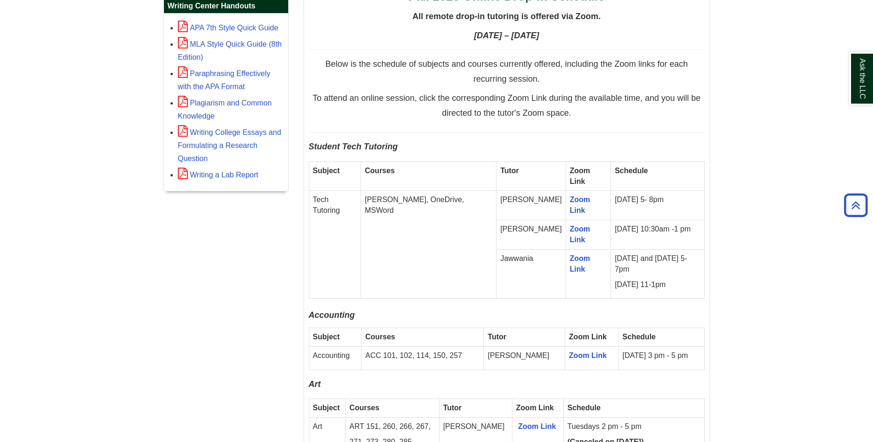 Image resolution: width=873 pixels, height=442 pixels. I want to click on a: Writing College Essays and Formulating a Research Question, so click(229, 145).